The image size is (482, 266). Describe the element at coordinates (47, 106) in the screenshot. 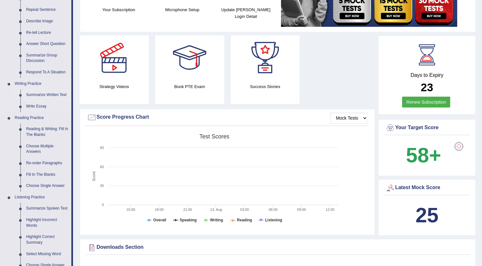

I see `a: Write Essay` at that location.